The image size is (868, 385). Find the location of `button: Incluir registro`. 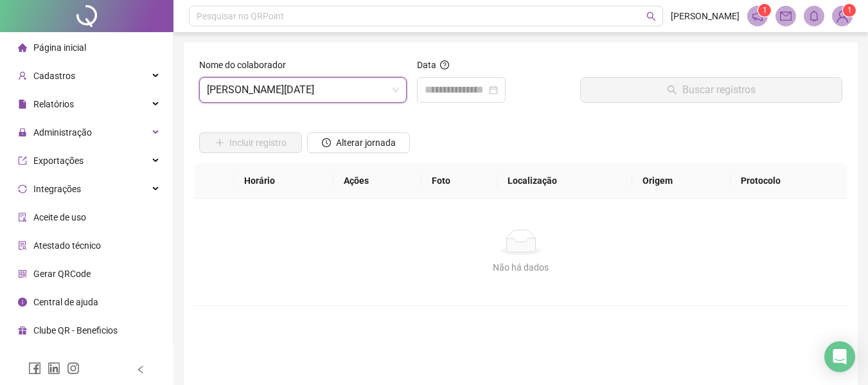

button: Incluir registro is located at coordinates (250, 143).